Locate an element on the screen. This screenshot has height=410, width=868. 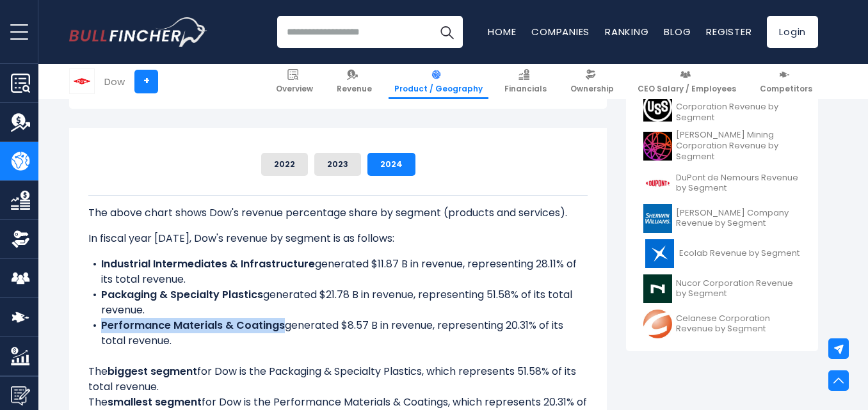
span: Competitors is located at coordinates (787, 89).